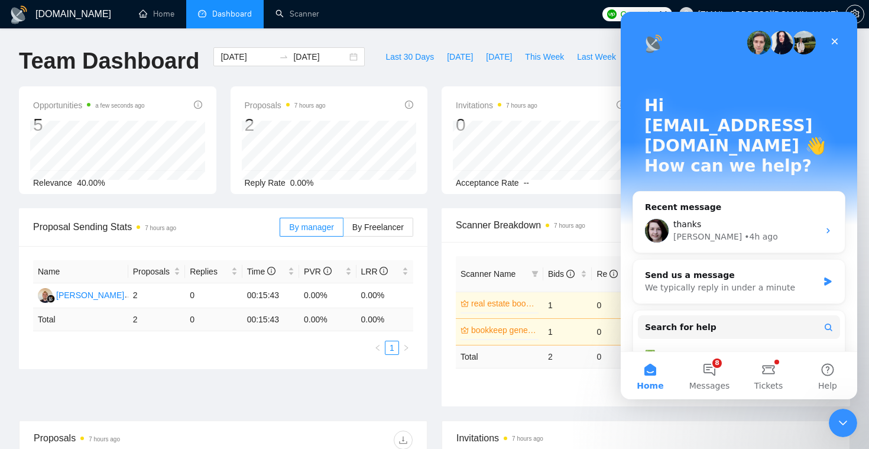 The image size is (869, 449). Describe the element at coordinates (111, 263) in the screenshot. I see `div: Send us a message` at that location.